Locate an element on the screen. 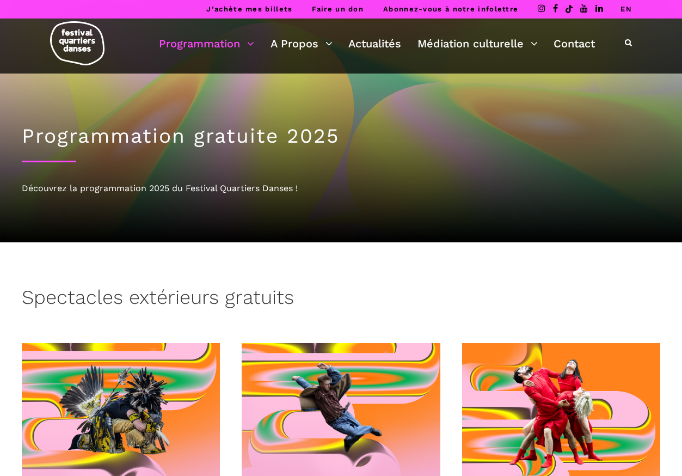  img: logo-fqd-med is located at coordinates (77, 43).